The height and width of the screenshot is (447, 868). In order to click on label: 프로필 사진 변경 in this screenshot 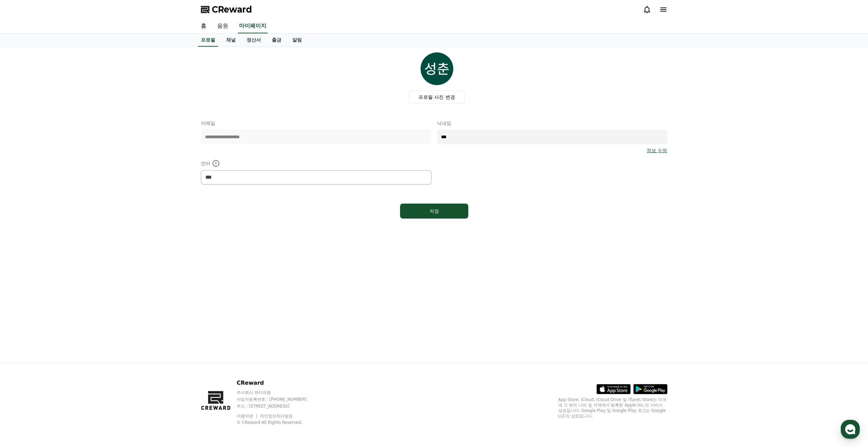, I will do `click(436, 97)`.